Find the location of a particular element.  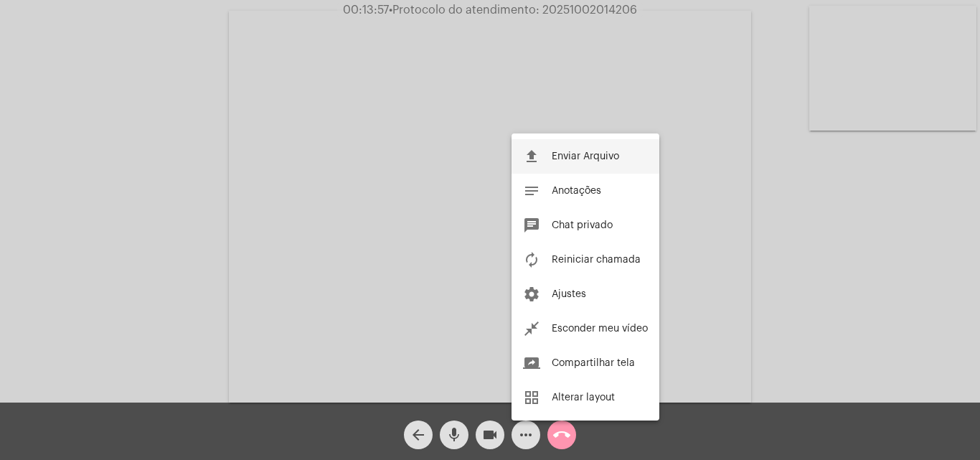

mat-icon: close_fullscreen is located at coordinates (532, 328).